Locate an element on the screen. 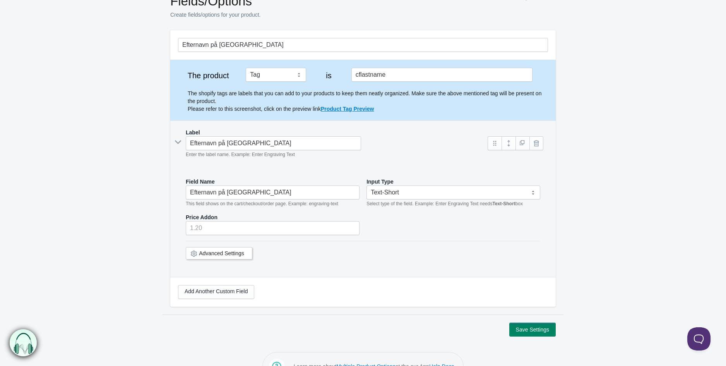  p: Create fields/options for your product. is located at coordinates (331, 15).